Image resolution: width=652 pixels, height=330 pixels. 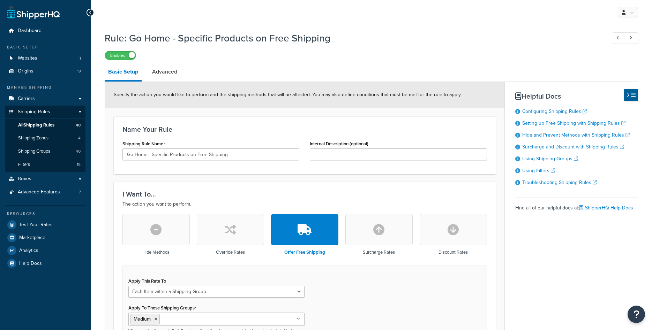 I want to click on span: Shipping Rules, so click(x=34, y=112).